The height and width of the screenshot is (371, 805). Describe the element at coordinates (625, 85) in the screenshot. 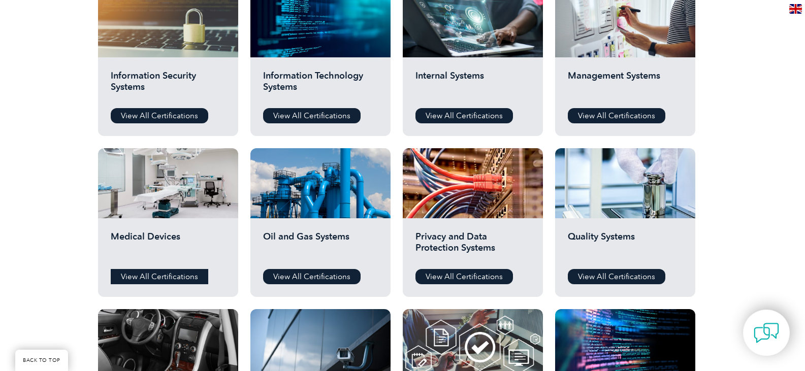

I see `h2: Management Systems` at that location.